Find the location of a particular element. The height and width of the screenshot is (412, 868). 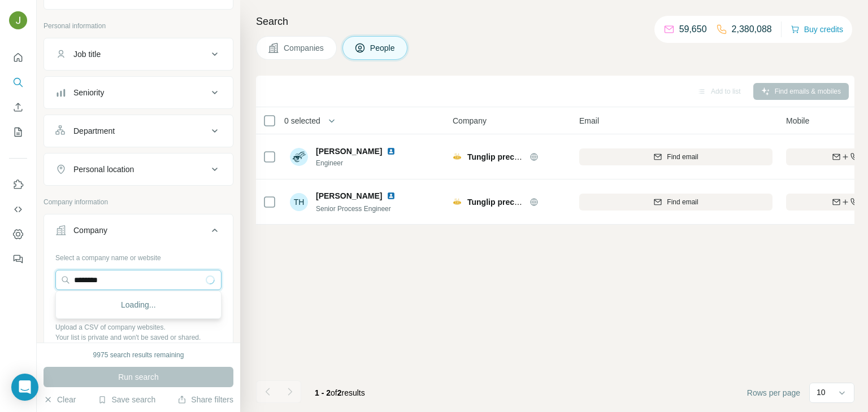

button: Clear is located at coordinates (59, 400).